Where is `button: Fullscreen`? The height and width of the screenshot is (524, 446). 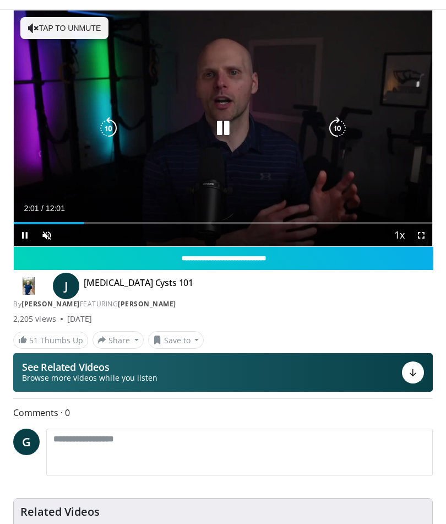
button: Fullscreen is located at coordinates (421, 235).